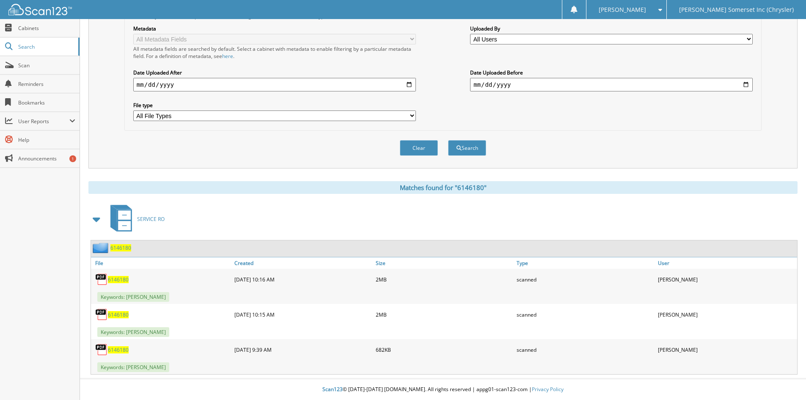 The height and width of the screenshot is (400, 806). Describe the element at coordinates (274, 72) in the screenshot. I see `label: Date Uploaded After` at that location.